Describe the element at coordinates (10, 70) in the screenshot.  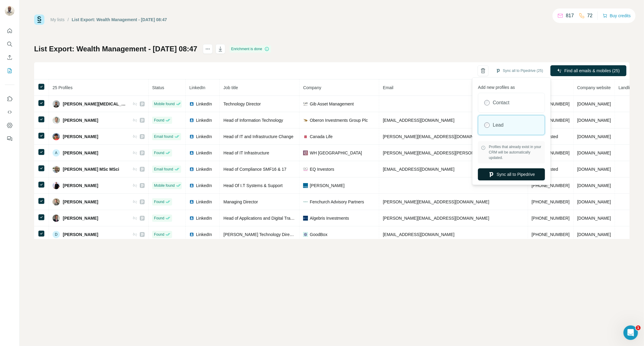
I see `button: My lists` at that location.